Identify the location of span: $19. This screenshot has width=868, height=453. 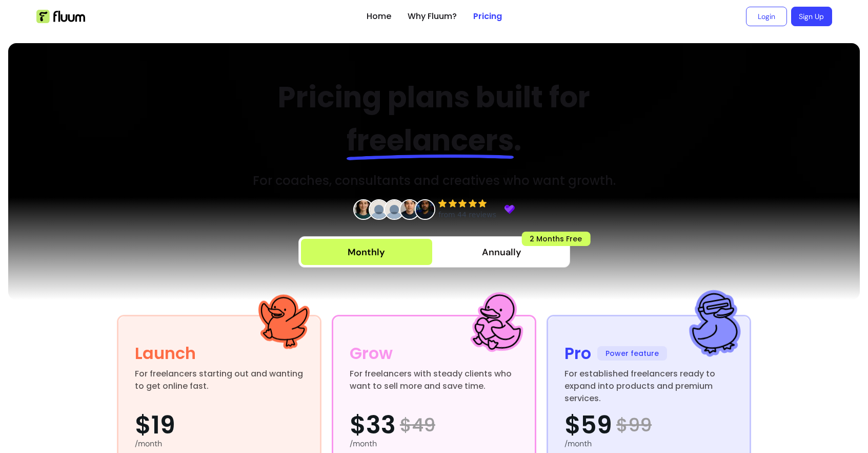
(155, 425).